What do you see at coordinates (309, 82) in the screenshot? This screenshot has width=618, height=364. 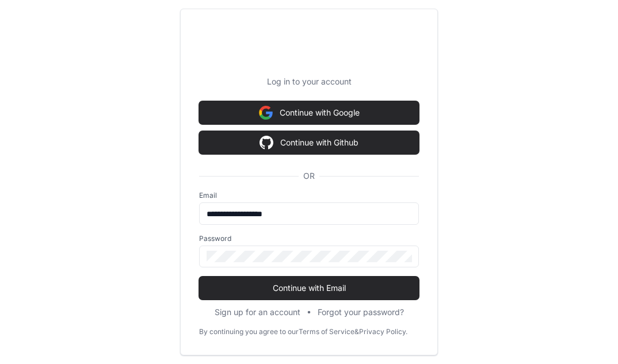 I see `p: Log in to your account` at bounding box center [309, 82].